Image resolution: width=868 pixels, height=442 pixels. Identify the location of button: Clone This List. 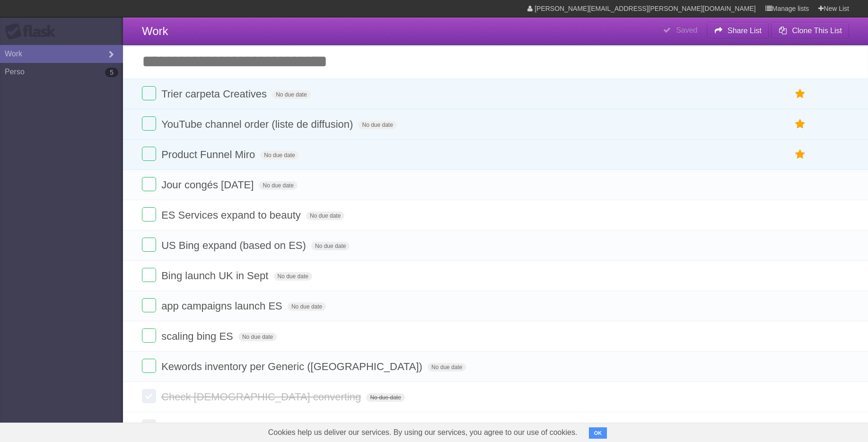
(810, 31).